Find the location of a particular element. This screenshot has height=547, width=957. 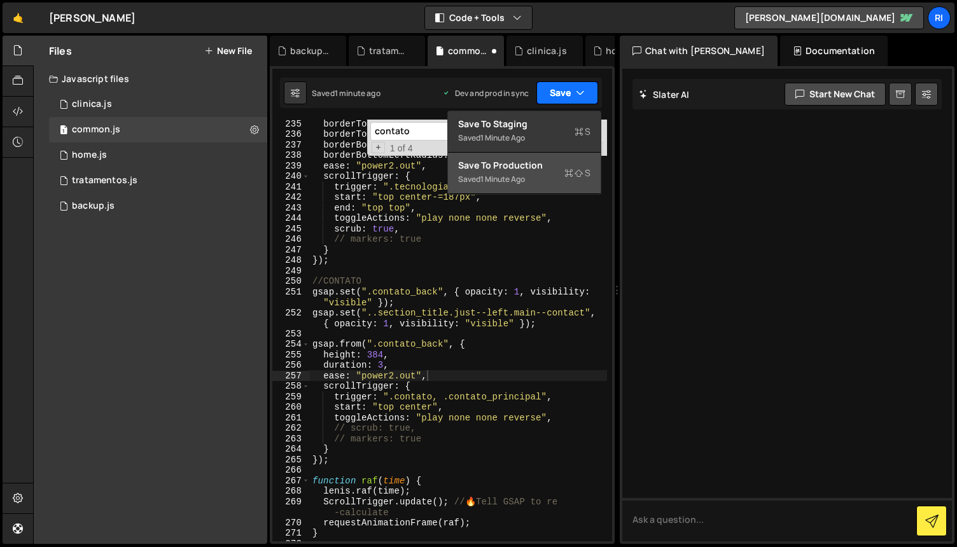

div: 237 is located at coordinates (291, 145).